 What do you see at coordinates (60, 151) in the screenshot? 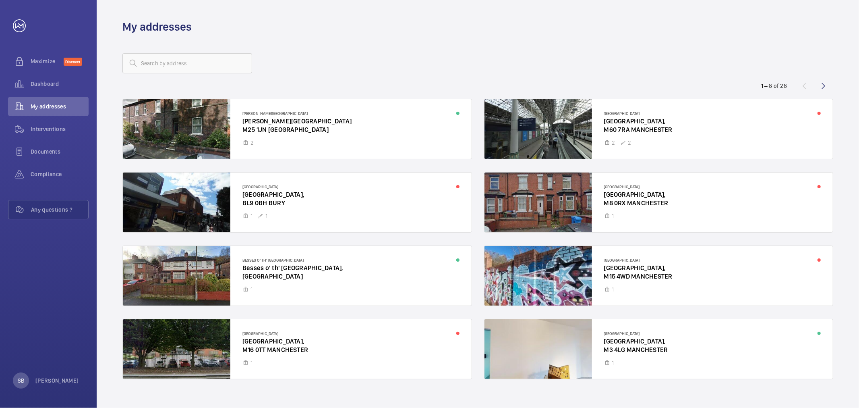
I see `span: Documents` at bounding box center [60, 151].